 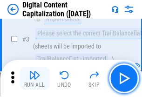 I want to click on button: Run All, so click(x=34, y=78).